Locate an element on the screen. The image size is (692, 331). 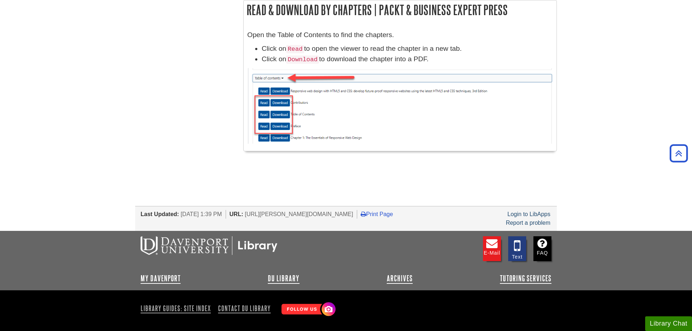
a: Text is located at coordinates (517, 249).